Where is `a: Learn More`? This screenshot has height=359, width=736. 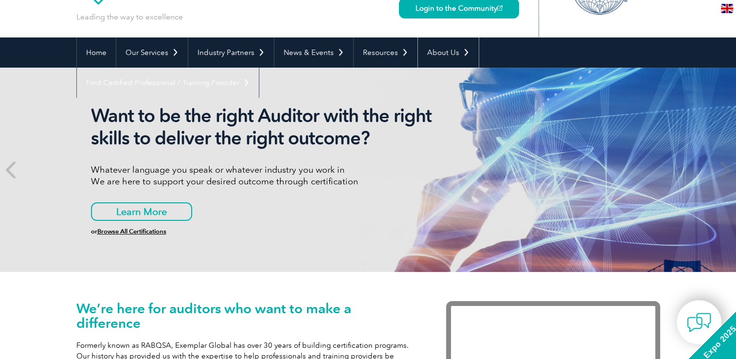 a: Learn More is located at coordinates (141, 212).